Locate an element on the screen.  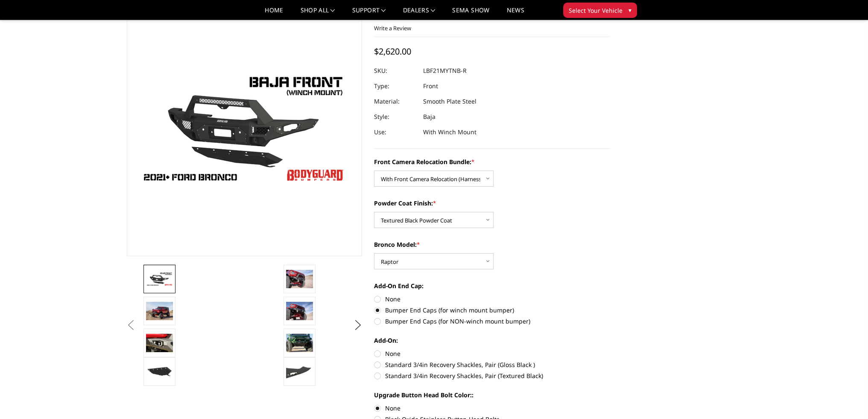
button: Previous is located at coordinates (131, 326).